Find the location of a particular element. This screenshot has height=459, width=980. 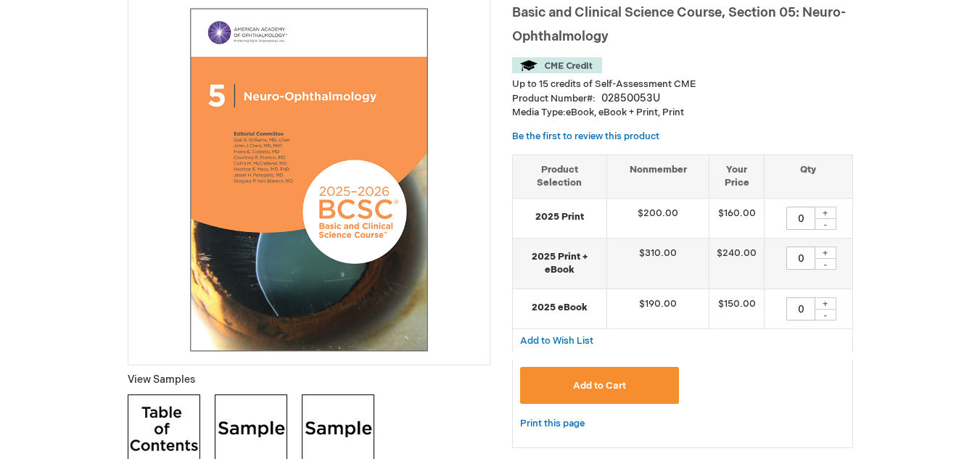

td: $190.00 is located at coordinates (658, 308).